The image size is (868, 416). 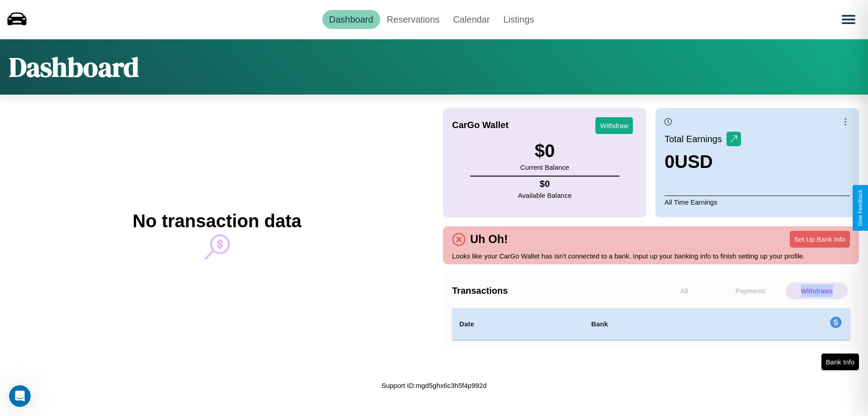 What do you see at coordinates (488, 239) in the screenshot?
I see `h4: Uh Oh!` at bounding box center [488, 239].